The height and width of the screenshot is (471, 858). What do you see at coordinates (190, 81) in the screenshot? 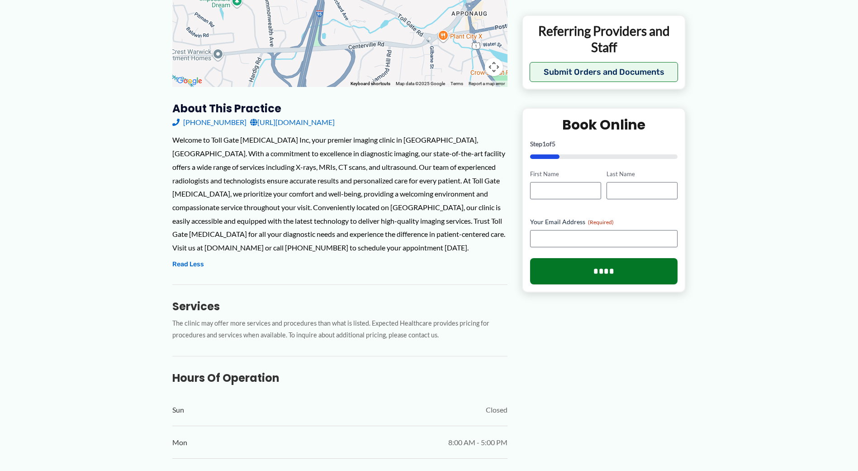
I see `img: Google` at bounding box center [190, 81].